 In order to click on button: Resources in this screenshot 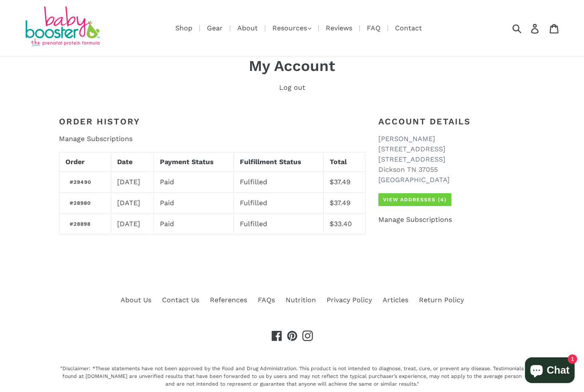, I will do `click(292, 28)`.